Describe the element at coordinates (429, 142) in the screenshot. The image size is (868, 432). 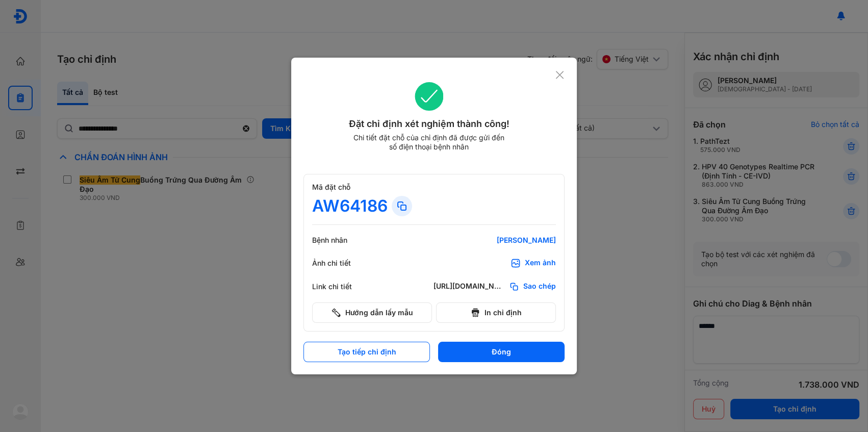
I see `div: Chi tiết đặt chỗ của chỉ định đã được gửi đến số điện thoại bệnh nhân` at that location.